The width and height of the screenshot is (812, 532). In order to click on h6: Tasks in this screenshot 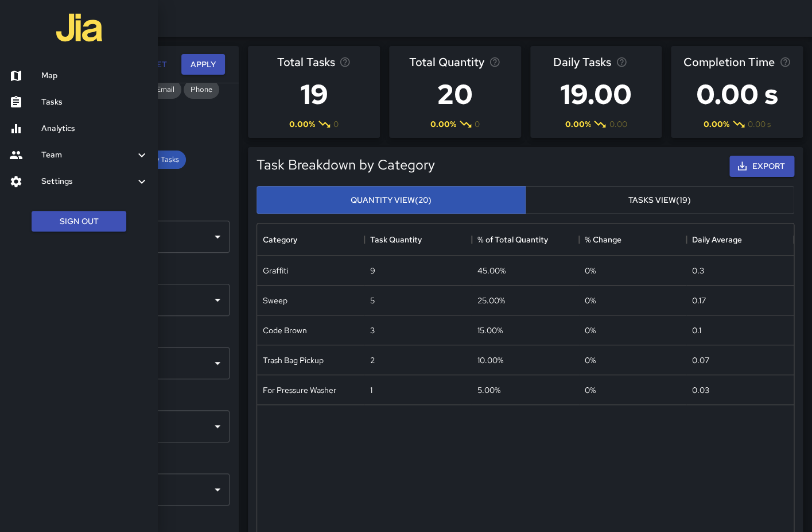, I will do `click(95, 102)`.